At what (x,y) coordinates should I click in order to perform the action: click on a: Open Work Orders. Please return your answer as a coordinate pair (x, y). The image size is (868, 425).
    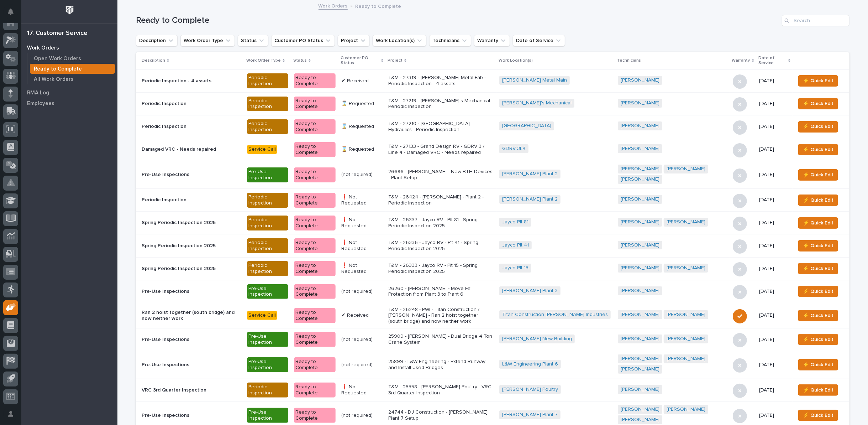
    Looking at the image, I should click on (73, 59).